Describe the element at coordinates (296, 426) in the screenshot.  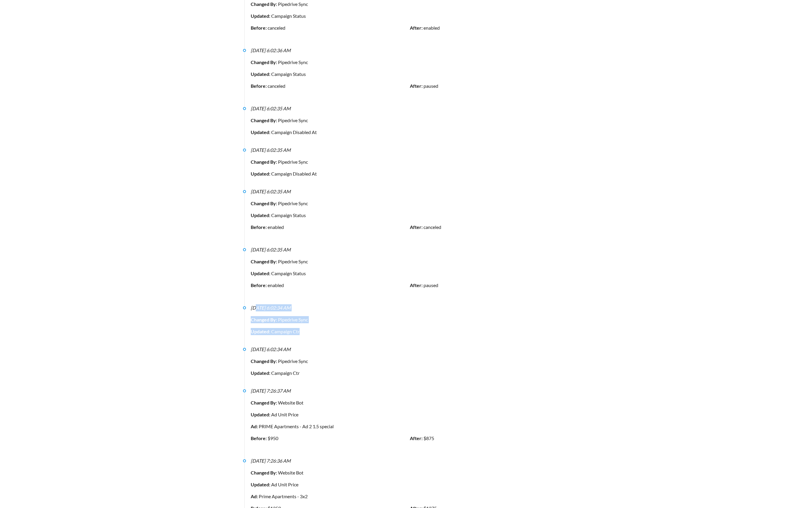
I see `a: PRIME Apartments - Ad 2 1.5 special` at that location.